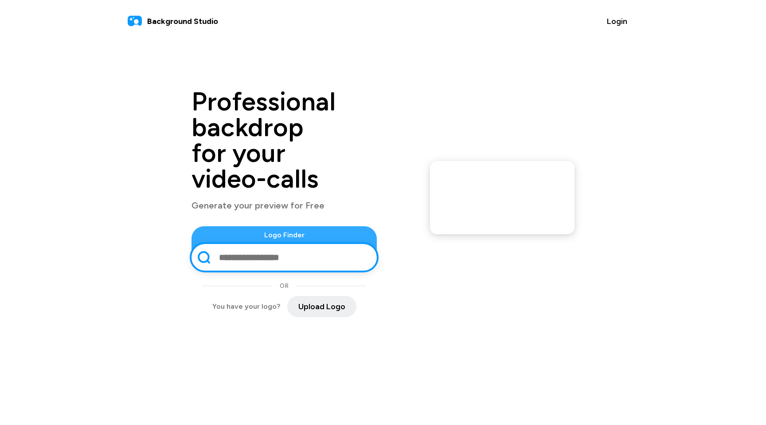 The width and height of the screenshot is (766, 425). I want to click on button: Login, so click(617, 21).